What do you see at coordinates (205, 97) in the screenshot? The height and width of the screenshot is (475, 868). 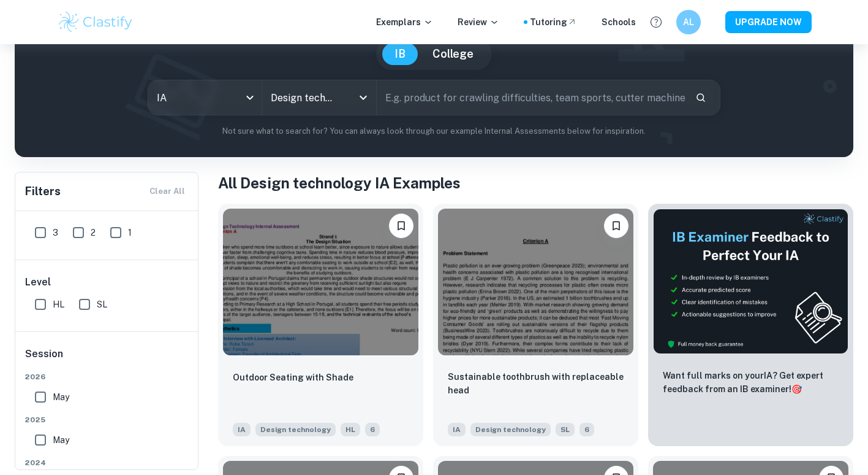 I see `div: IA` at bounding box center [205, 97].